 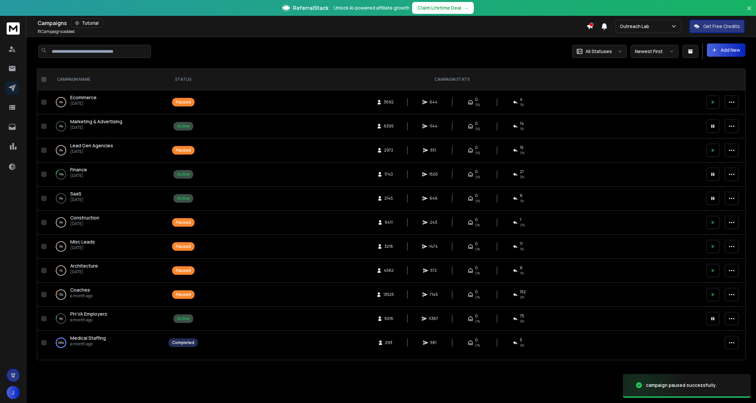 I want to click on button: Add New, so click(x=726, y=50).